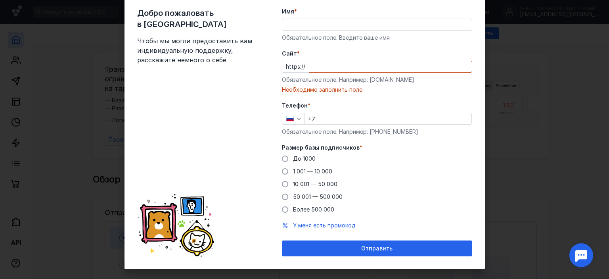  Describe the element at coordinates (324, 225) in the screenshot. I see `button: У меня есть промокод` at that location.